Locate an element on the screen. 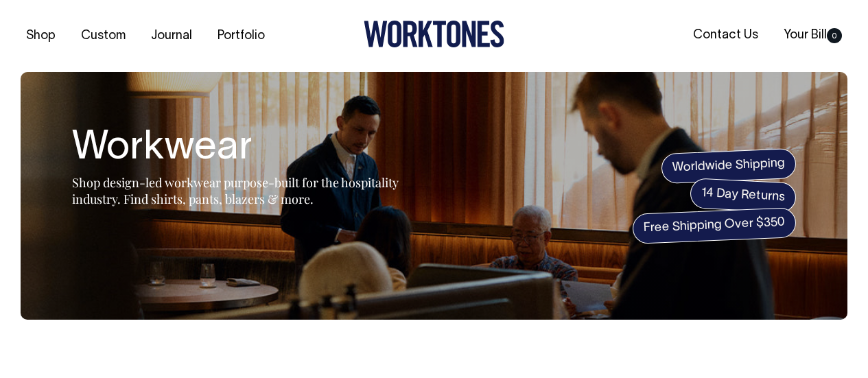 The height and width of the screenshot is (378, 868). a: Custom is located at coordinates (103, 36).